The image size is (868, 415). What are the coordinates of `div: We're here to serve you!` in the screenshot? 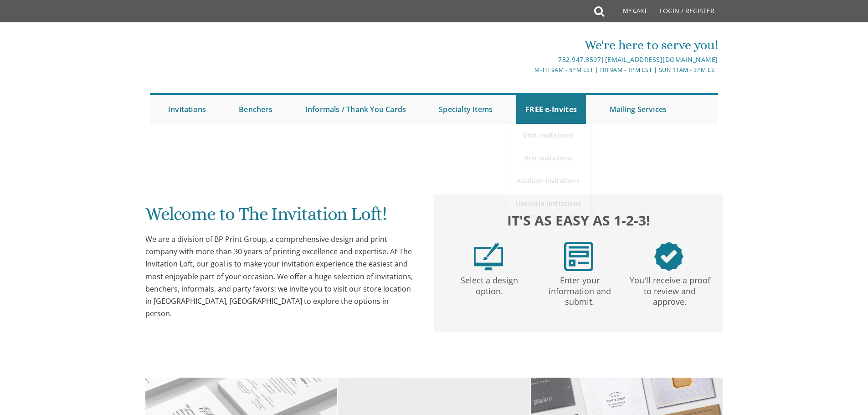 It's located at (529, 45).